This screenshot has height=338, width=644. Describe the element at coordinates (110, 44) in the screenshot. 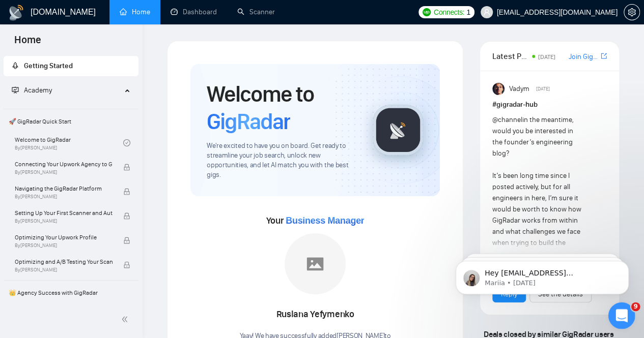

I see `p: Message from Mariia, sent 1w ago` at that location.